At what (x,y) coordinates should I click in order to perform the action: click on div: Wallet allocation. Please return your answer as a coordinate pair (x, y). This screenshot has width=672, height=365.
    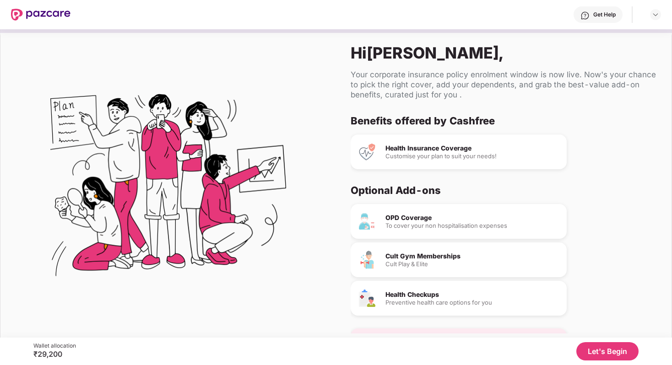
    Looking at the image, I should click on (54, 346).